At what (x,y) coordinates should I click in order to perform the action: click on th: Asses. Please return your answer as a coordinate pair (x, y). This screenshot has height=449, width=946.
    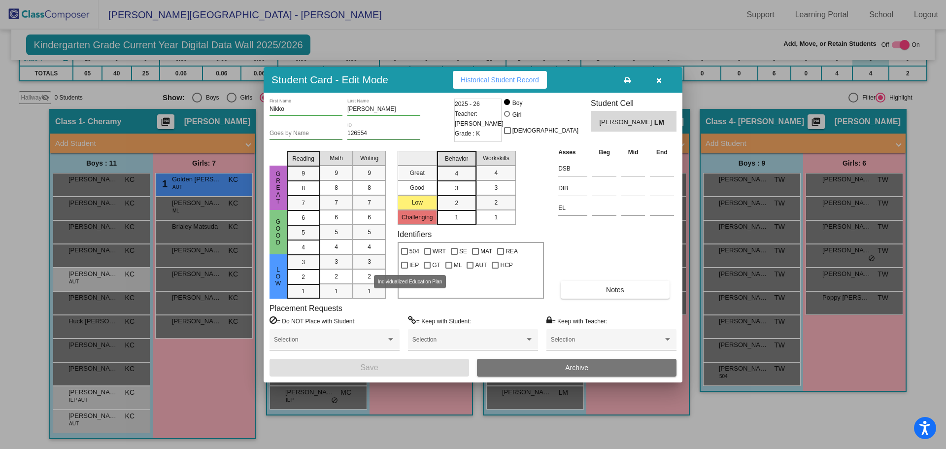
    Looking at the image, I should click on (572, 152).